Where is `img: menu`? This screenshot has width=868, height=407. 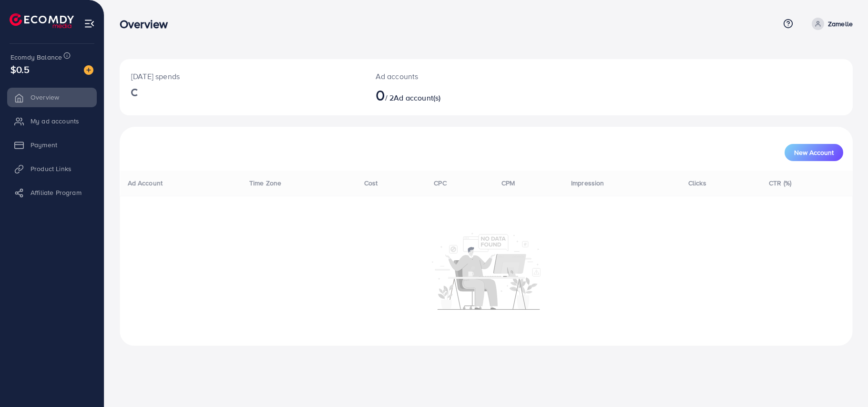
img: menu is located at coordinates (90, 24).